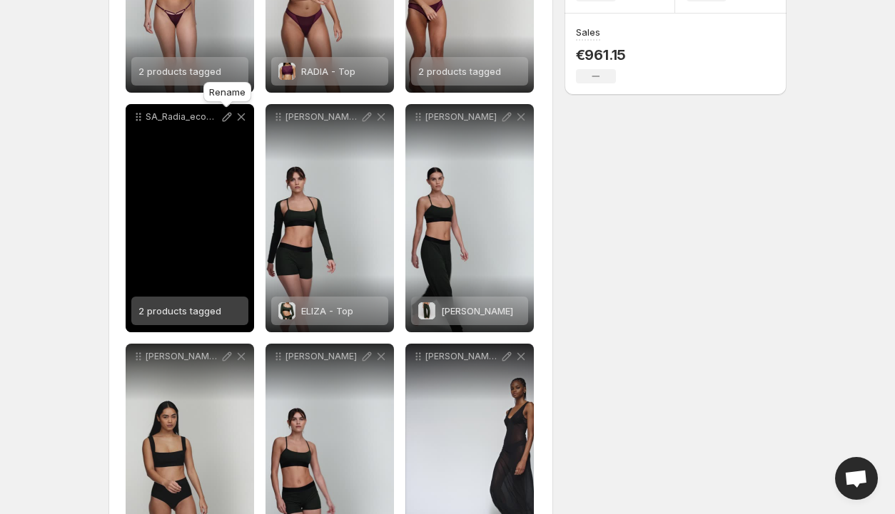 The height and width of the screenshot is (514, 895). Describe the element at coordinates (427, 311) in the screenshot. I see `img: ELIZA - Hose` at that location.